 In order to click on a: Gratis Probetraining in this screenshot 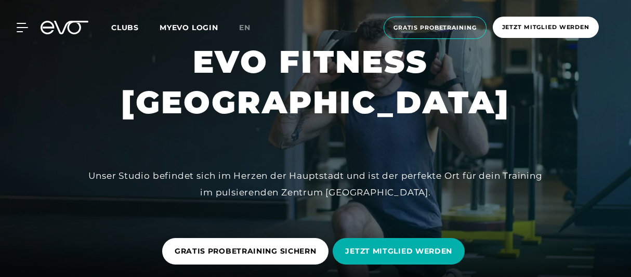, I will do `click(435, 28)`.